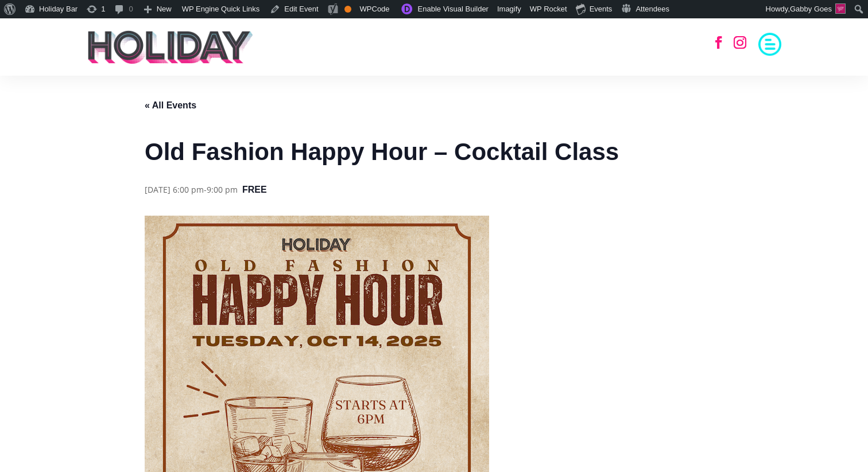 Image resolution: width=868 pixels, height=472 pixels. I want to click on a: Follow on Facebook, so click(719, 42).